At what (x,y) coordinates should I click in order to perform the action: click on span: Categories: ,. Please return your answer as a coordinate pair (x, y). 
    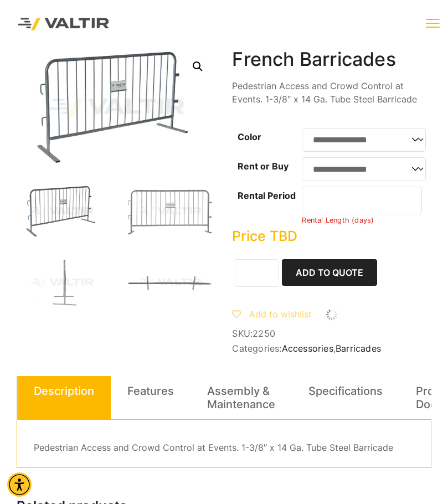
    Looking at the image, I should click on (332, 348).